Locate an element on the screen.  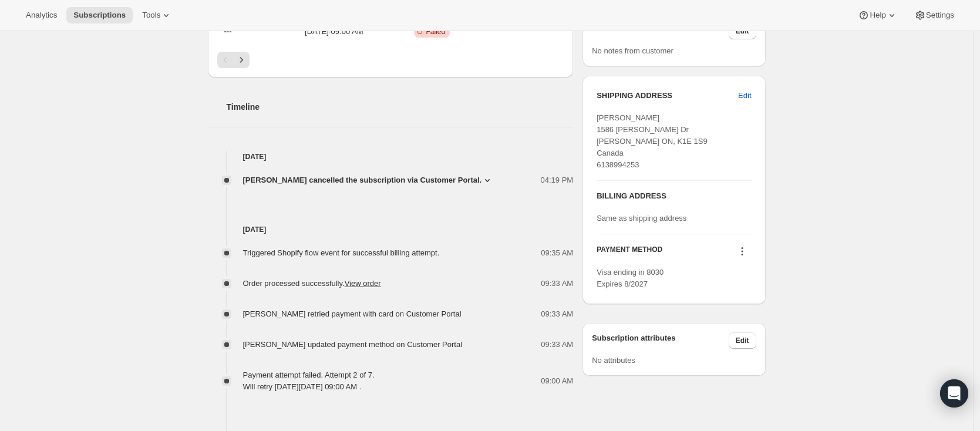
h3: BILLING ADDRESS is located at coordinates (674, 197).